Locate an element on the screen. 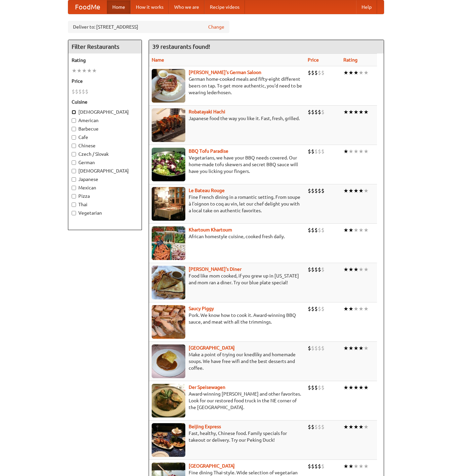  h4: Filter Restaurants is located at coordinates (104, 47).